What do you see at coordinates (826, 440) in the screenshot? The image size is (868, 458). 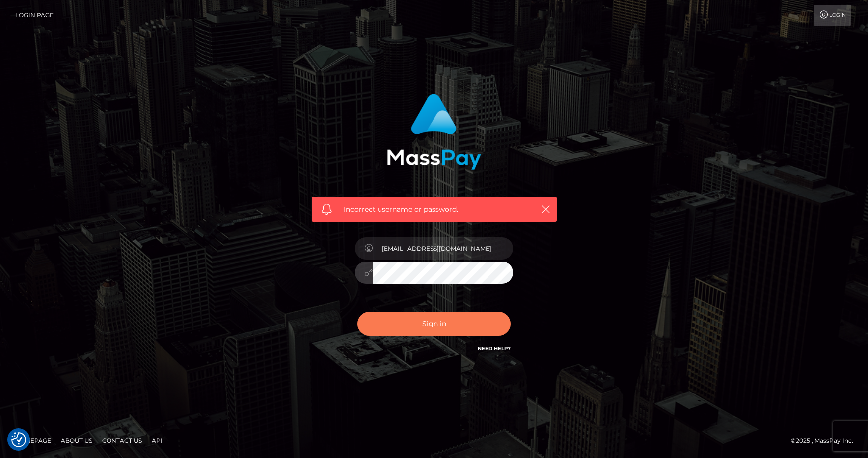 I see `div: © 2025 , MassPay Inc.` at bounding box center [826, 440].